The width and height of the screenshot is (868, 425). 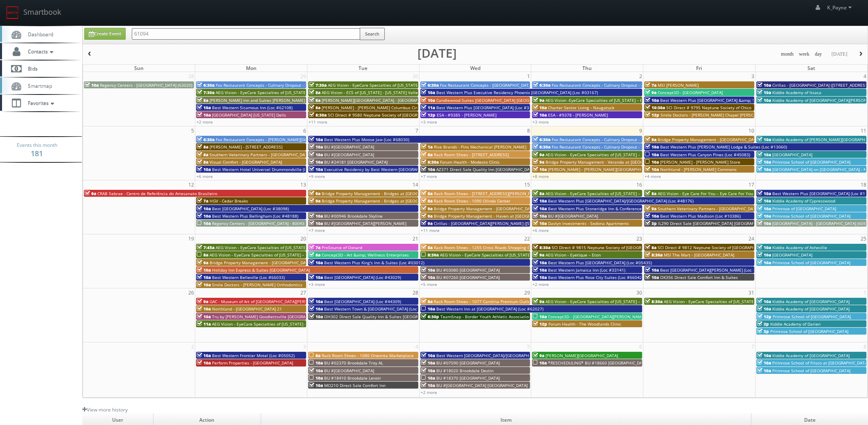 I want to click on span: Forum Health - Modesto Clinic, so click(x=469, y=162).